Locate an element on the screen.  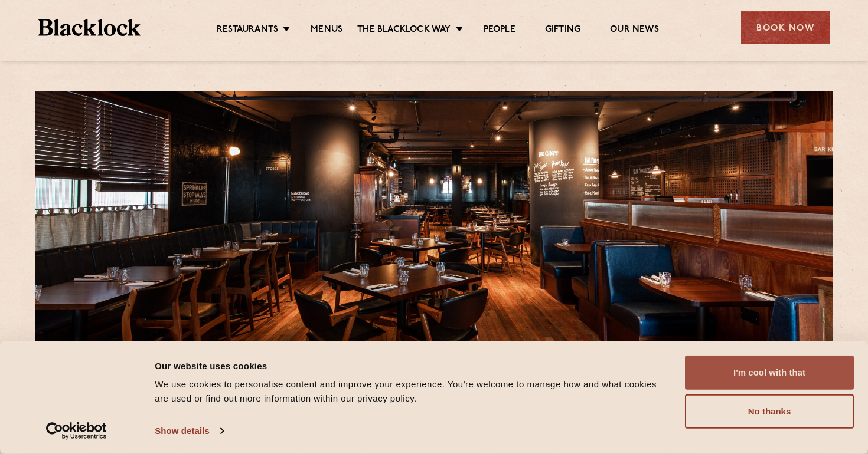
div: Our website uses cookies is located at coordinates (413, 365).